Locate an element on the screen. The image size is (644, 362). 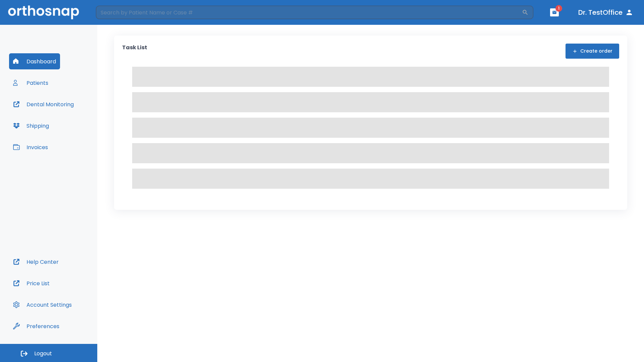
button: Preferences is located at coordinates (36, 326).